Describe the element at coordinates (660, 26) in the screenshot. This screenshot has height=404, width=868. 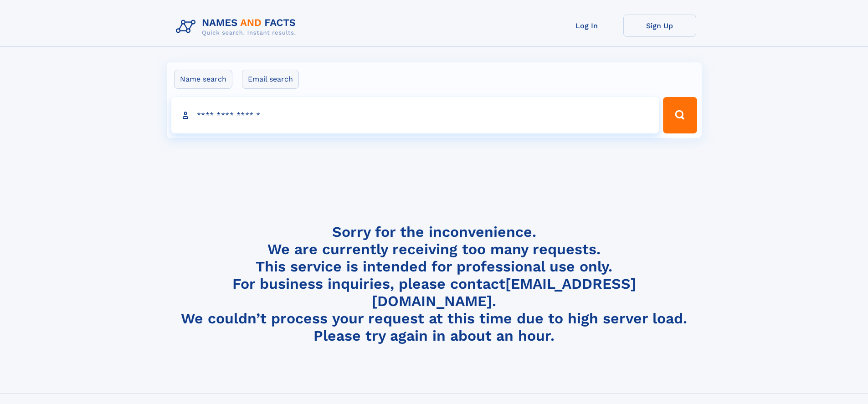
I see `a: Sign Up` at that location.